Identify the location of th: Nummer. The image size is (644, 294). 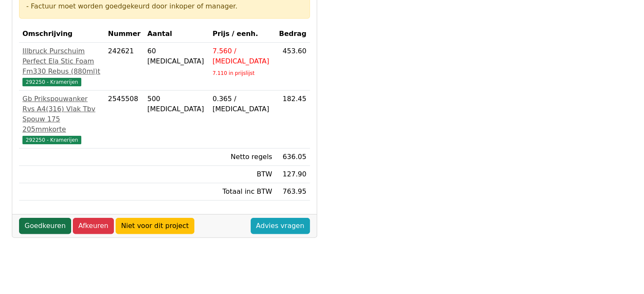
(124, 34).